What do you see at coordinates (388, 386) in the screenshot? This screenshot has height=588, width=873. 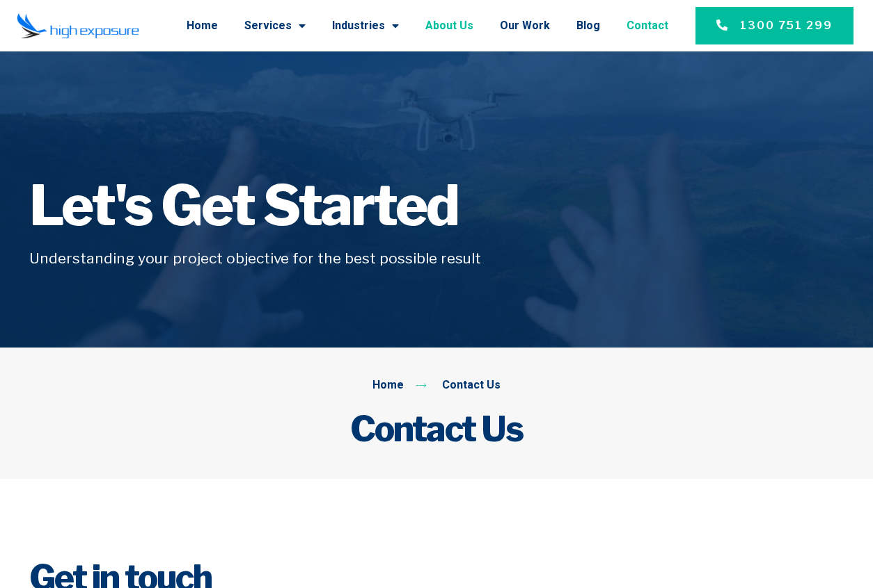 I see `span: Home` at bounding box center [388, 386].